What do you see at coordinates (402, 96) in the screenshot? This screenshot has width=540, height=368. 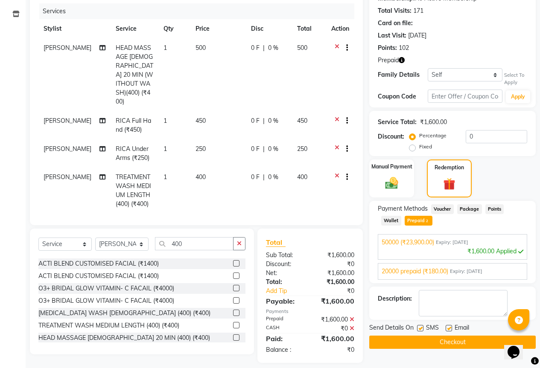 I see `div: Coupon Code` at bounding box center [402, 96].